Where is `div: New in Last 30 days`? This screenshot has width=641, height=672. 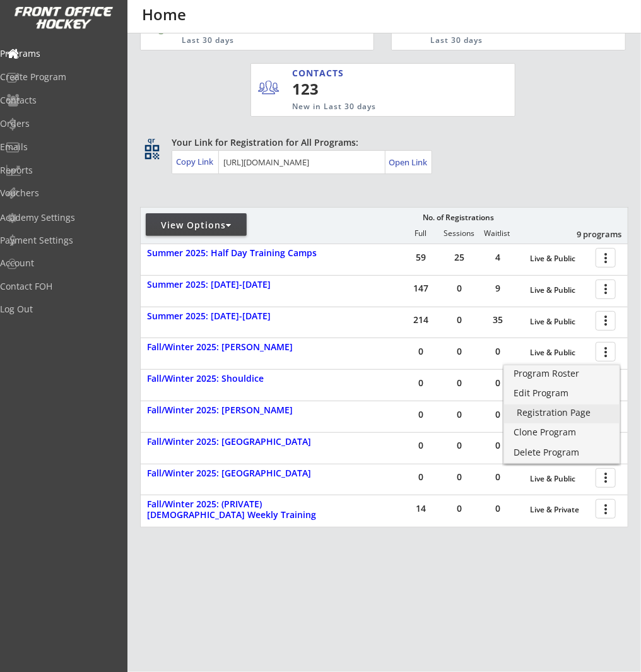
div: New in Last 30 days is located at coordinates (374, 106).